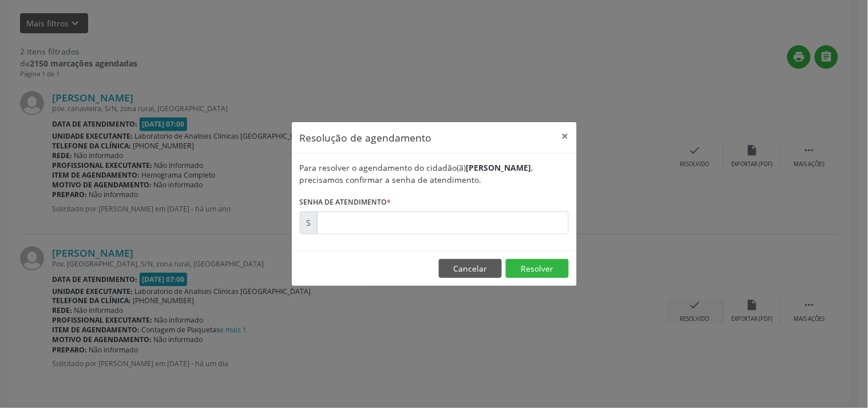 This screenshot has width=868, height=408. I want to click on button: Resolver, so click(537, 268).